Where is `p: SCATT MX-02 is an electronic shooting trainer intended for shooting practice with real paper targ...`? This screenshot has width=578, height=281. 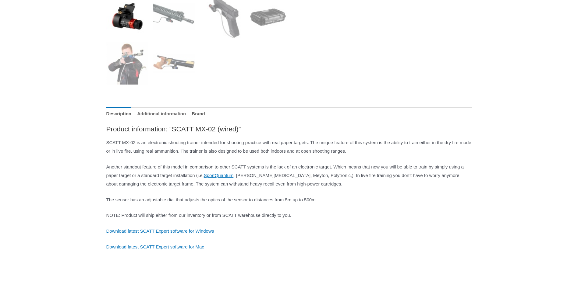 p: SCATT MX-02 is an electronic shooting trainer intended for shooting practice with real paper targ... is located at coordinates (289, 147).